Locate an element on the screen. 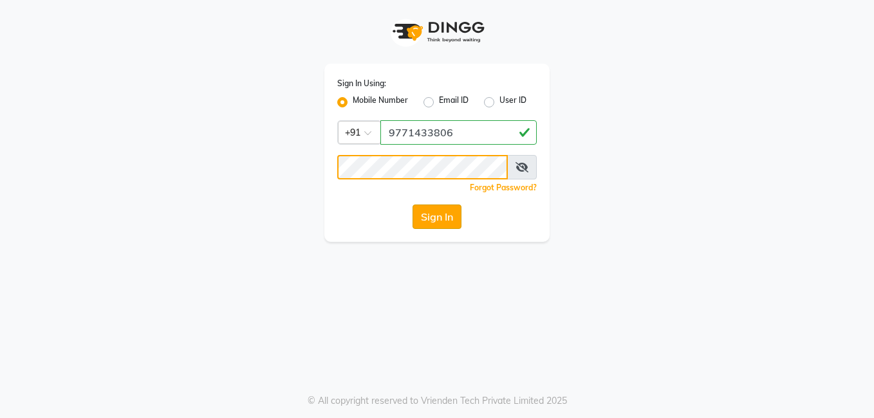 The height and width of the screenshot is (418, 874). a: Forgot Password? is located at coordinates (503, 187).